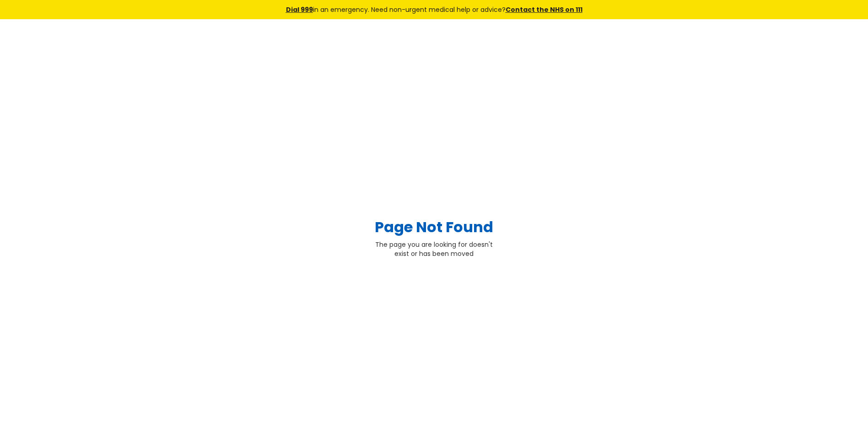 The height and width of the screenshot is (436, 868). I want to click on a: Contact the NHS on 111, so click(544, 10).